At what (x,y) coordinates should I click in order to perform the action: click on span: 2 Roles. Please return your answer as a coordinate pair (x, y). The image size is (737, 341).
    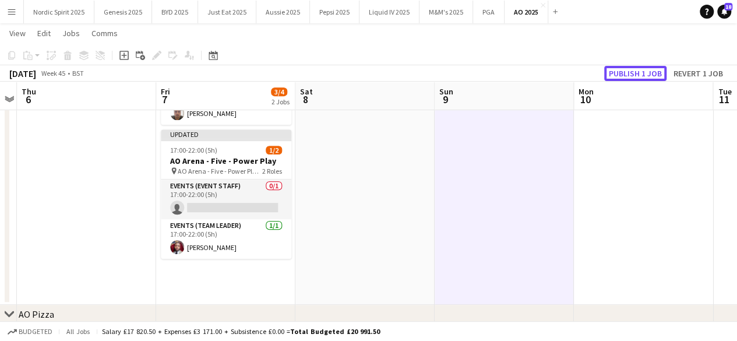
    Looking at the image, I should click on (272, 171).